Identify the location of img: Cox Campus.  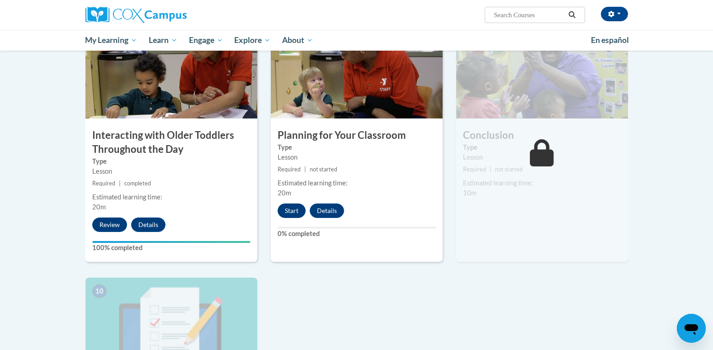
(136, 15).